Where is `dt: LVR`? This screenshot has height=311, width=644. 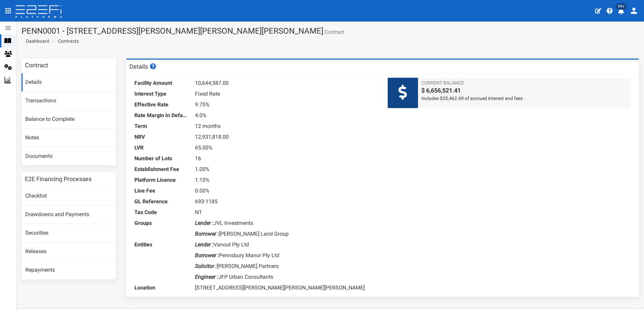 dt: LVR is located at coordinates (161, 148).